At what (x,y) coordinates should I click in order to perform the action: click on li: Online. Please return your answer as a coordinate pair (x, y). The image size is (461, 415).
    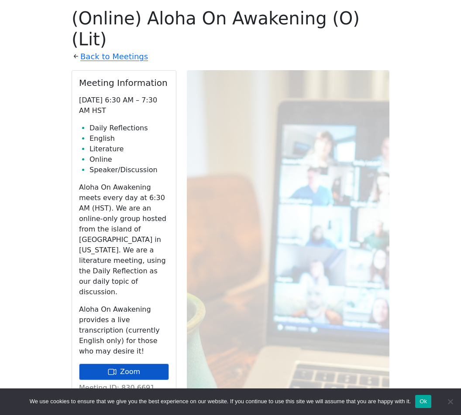
    Looking at the image, I should click on (129, 160).